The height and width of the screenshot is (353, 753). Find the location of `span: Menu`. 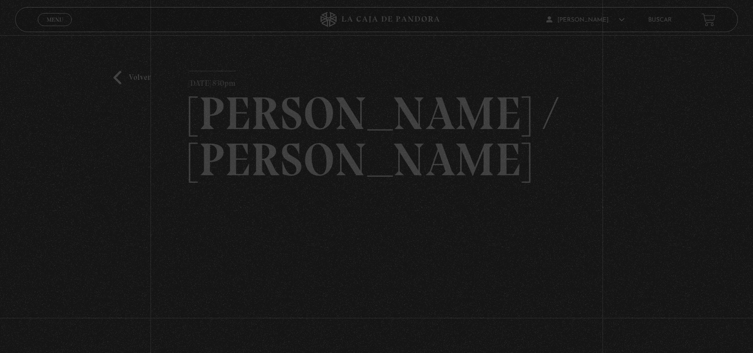

span: Menu is located at coordinates (55, 20).